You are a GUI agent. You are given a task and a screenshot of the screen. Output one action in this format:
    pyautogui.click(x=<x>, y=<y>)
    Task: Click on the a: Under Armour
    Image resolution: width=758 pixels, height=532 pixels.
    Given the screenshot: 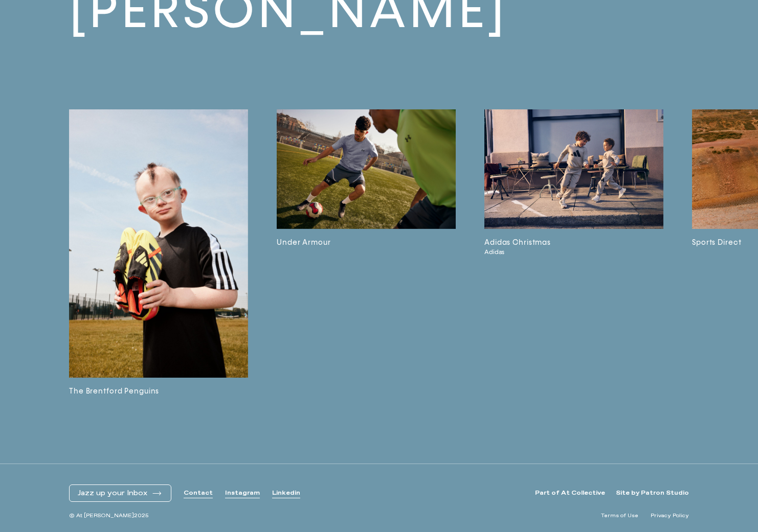 What is the action you would take?
    pyautogui.click(x=366, y=253)
    